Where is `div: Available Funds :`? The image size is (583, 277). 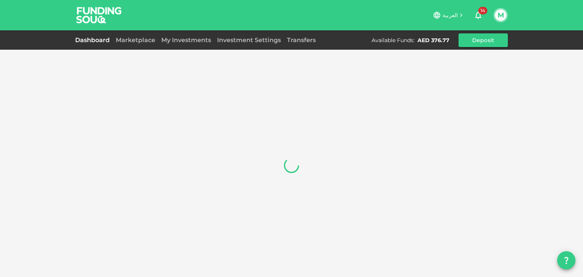
div: Available Funds : is located at coordinates (393, 40).